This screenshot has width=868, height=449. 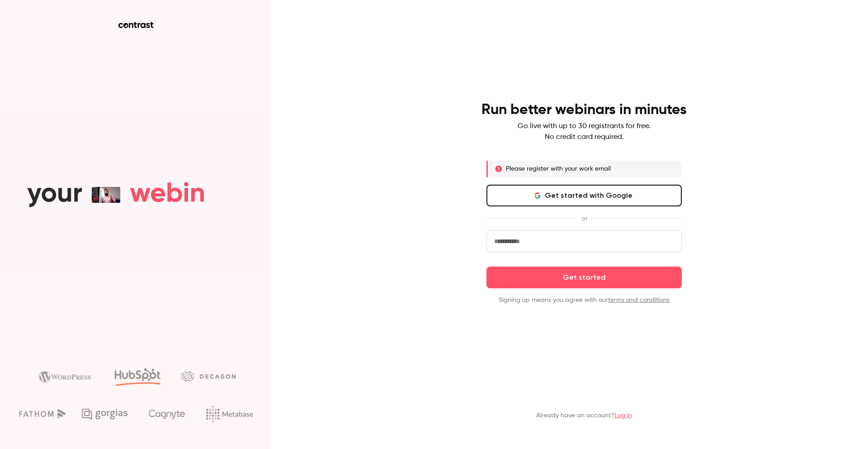 What do you see at coordinates (584, 195) in the screenshot?
I see `button: Get started with Google` at bounding box center [584, 195].